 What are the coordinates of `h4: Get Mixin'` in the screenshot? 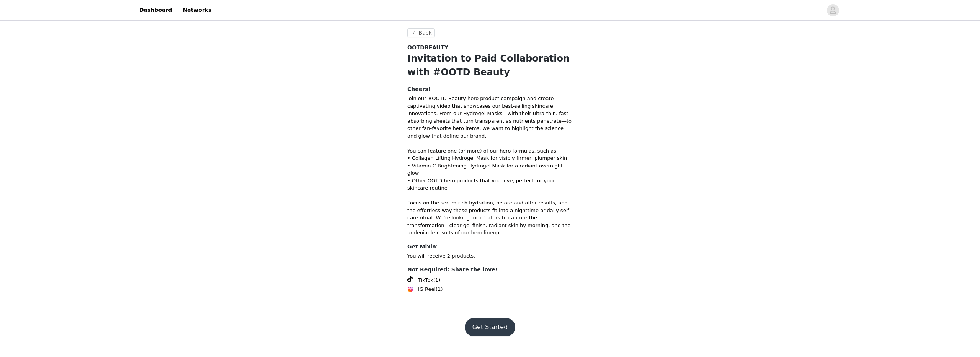 It's located at (490, 247).